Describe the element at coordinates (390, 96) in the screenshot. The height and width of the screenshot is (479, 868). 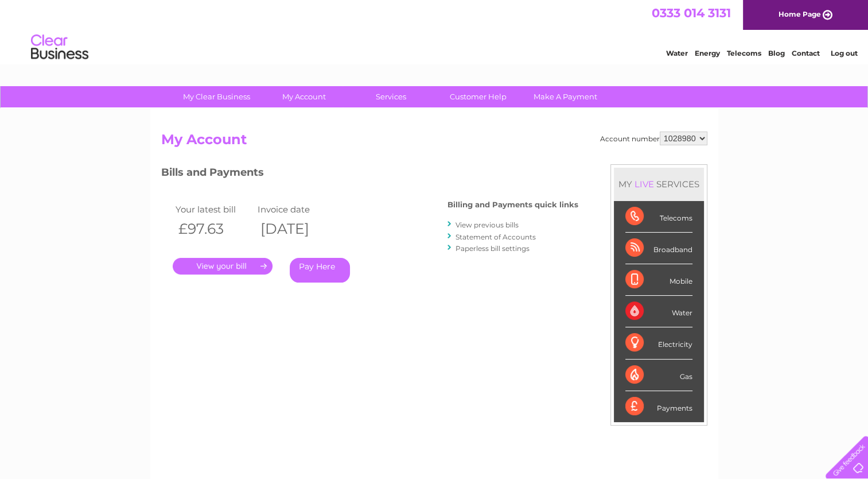
I see `a: Services` at that location.